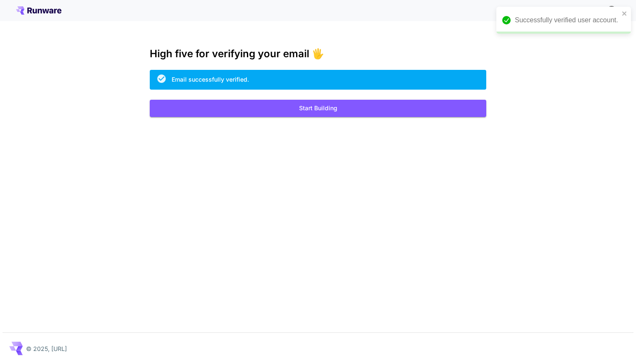 The image size is (636, 364). What do you see at coordinates (567, 20) in the screenshot?
I see `div: Successfully verified user account.` at bounding box center [567, 20].